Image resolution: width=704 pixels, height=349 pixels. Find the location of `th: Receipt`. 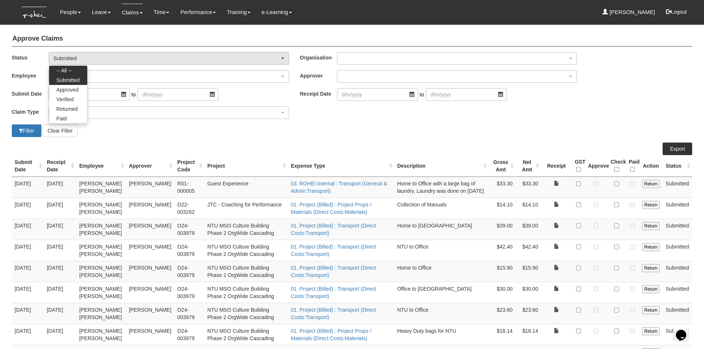

th: Receipt is located at coordinates (556, 166).